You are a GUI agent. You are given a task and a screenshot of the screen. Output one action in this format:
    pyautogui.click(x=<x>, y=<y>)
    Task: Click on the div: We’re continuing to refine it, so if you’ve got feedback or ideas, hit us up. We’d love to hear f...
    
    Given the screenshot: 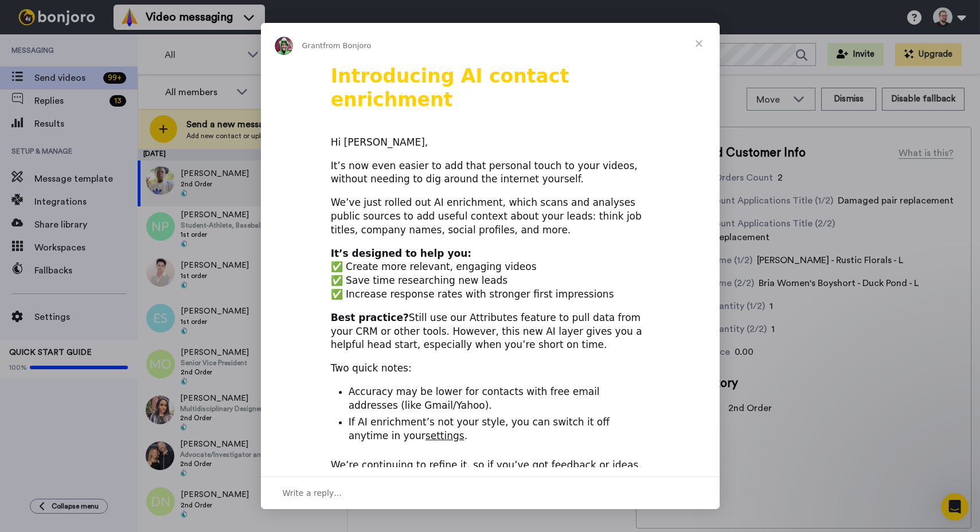 What is the action you would take?
    pyautogui.click(x=491, y=472)
    